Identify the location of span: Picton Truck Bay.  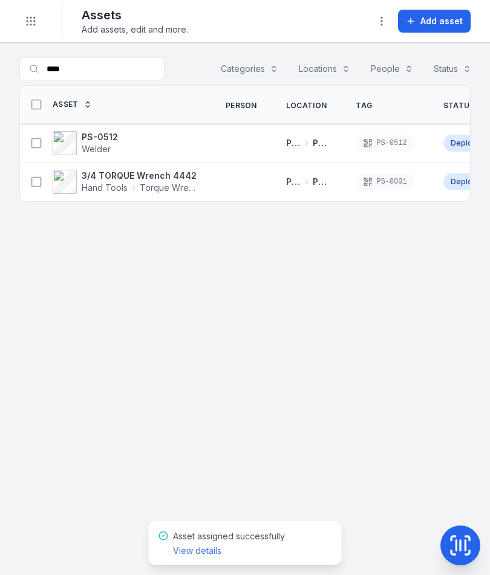
(320, 182).